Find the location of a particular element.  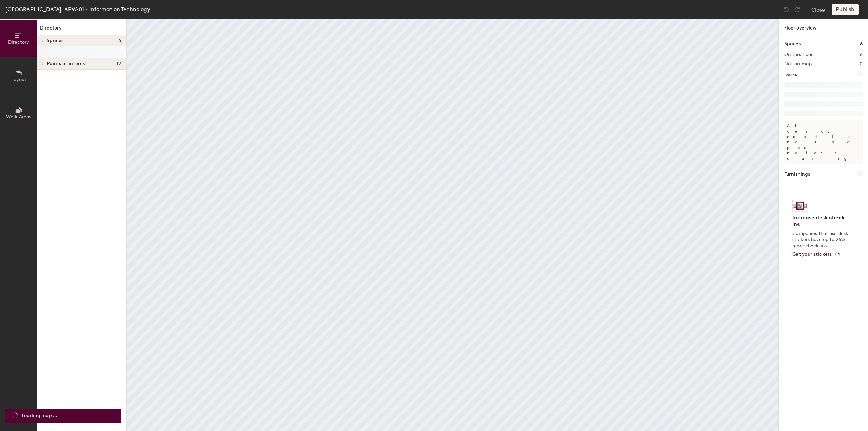

h2: 0 is located at coordinates (861, 64).